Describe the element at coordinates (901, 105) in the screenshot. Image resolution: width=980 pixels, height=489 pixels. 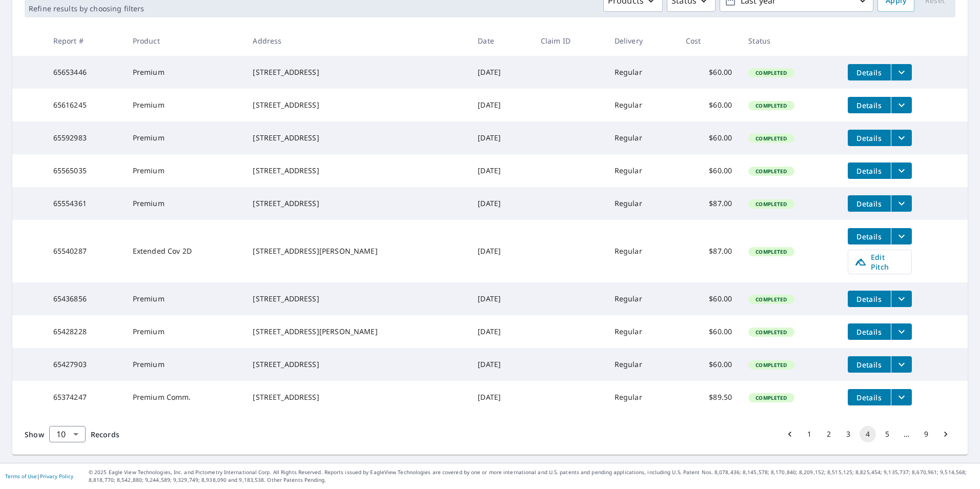
I see `button: filesDropdownBtn-65616245` at that location.